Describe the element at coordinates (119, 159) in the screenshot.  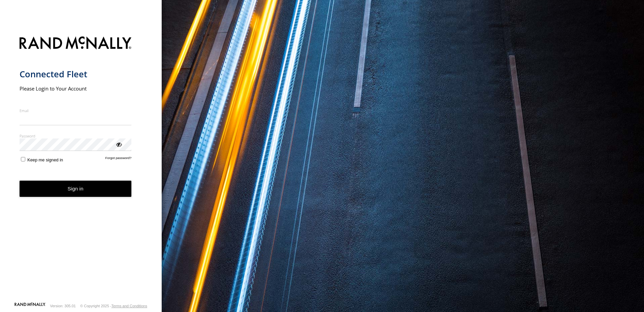
I see `a: Forgot password?` at that location.